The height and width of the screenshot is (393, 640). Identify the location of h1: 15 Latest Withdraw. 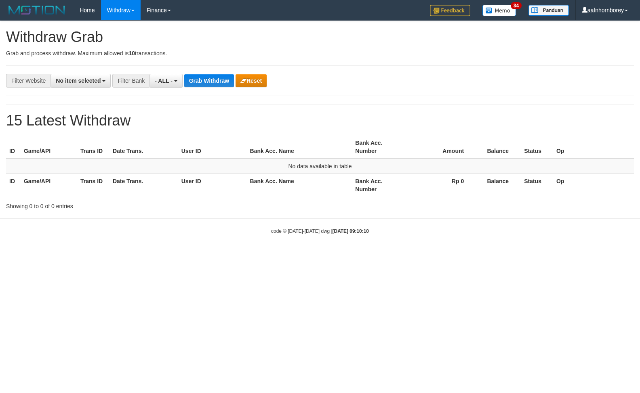
(320, 121).